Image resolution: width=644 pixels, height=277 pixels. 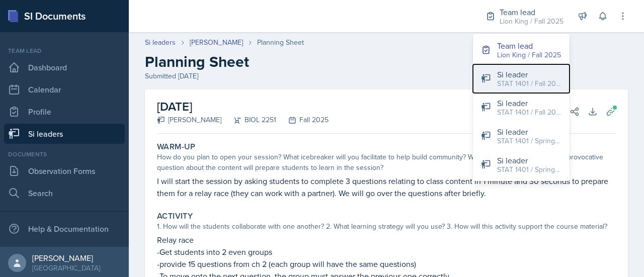 What do you see at coordinates (303, 120) in the screenshot?
I see `div: Fall 2025` at bounding box center [303, 120].